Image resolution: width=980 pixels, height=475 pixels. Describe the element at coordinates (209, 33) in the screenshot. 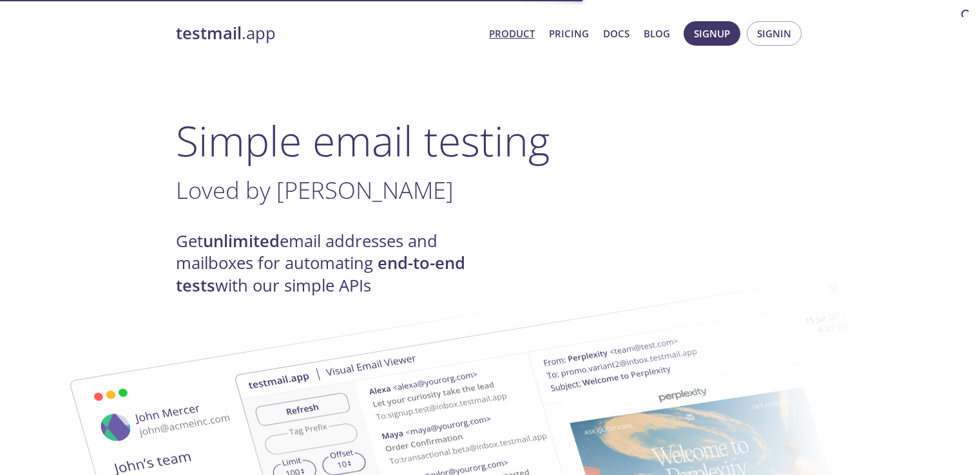

I see `strong: testmail` at that location.